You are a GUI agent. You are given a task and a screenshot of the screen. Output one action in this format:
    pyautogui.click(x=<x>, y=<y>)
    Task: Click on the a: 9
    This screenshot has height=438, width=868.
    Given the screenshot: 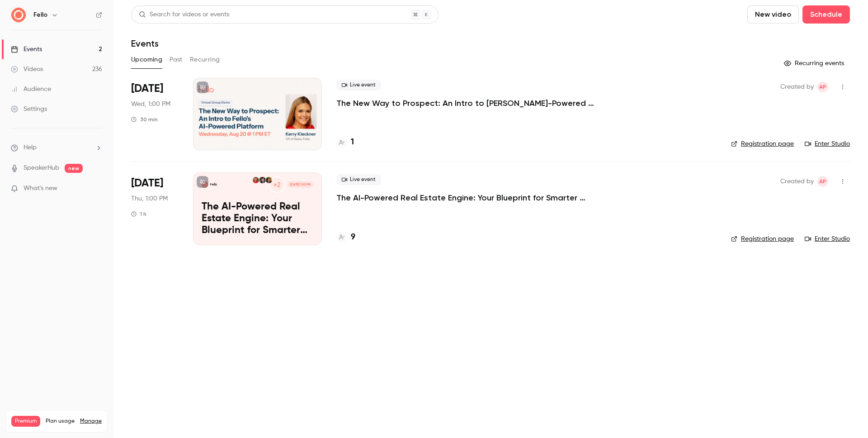 What is the action you would take?
    pyautogui.click(x=346, y=237)
    